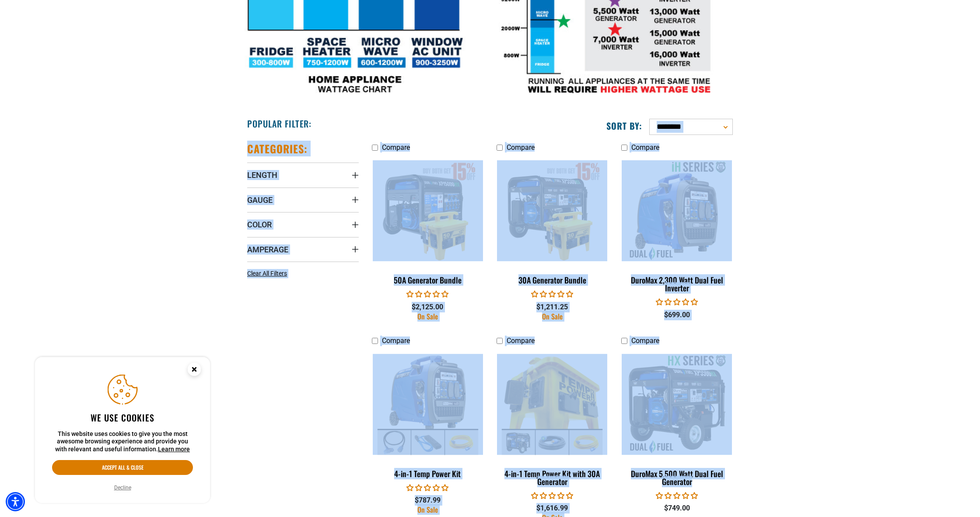  What do you see at coordinates (552, 508) in the screenshot?
I see `div: $1,616.99` at bounding box center [552, 508].